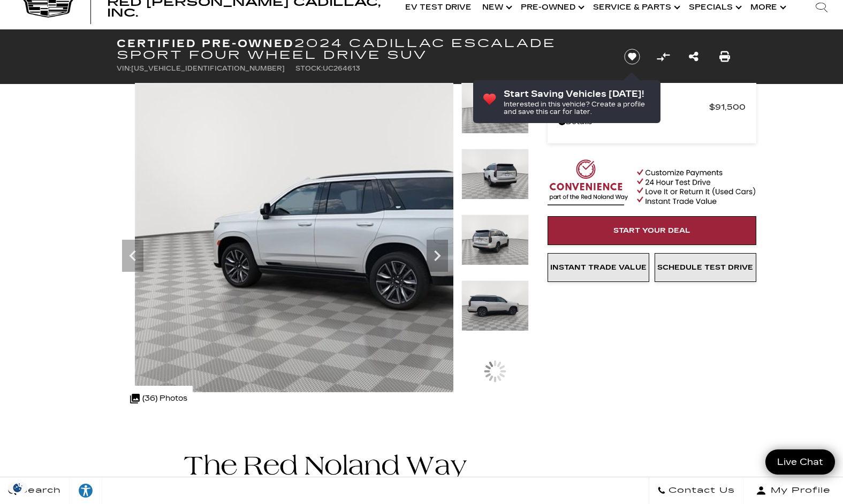 This screenshot has height=504, width=843. What do you see at coordinates (158, 398) in the screenshot?
I see `div: (36) Photos` at bounding box center [158, 398].